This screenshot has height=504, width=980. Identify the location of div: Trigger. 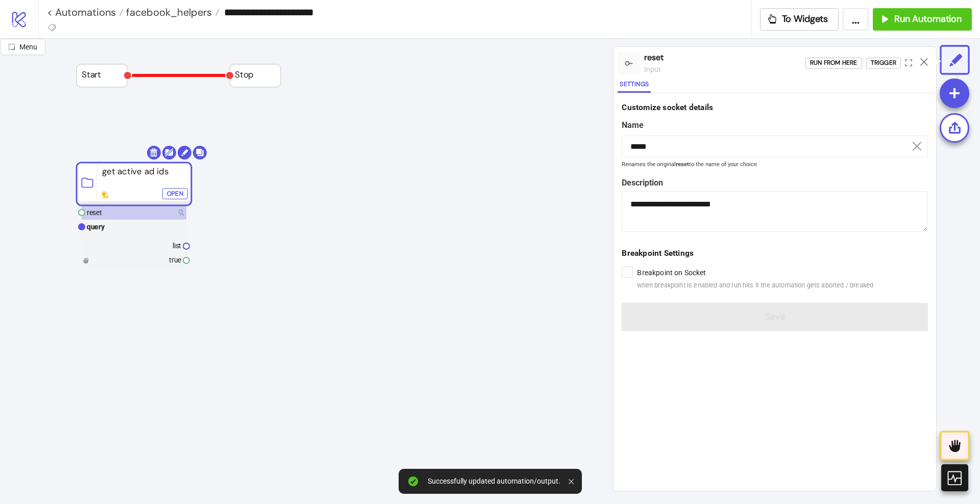
(883, 63).